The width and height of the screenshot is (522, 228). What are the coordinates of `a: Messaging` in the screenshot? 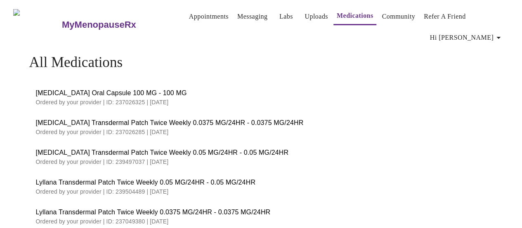 It's located at (252, 17).